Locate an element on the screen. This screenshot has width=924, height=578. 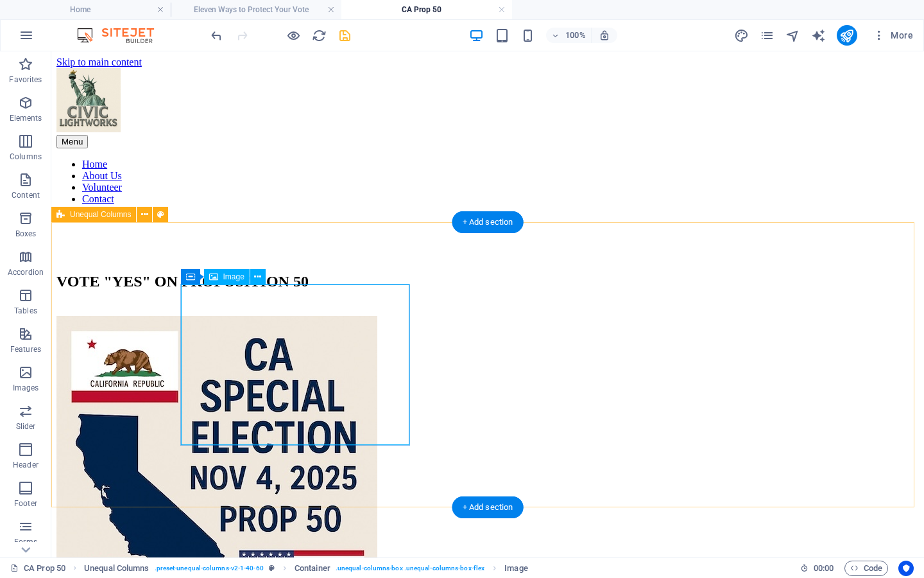
button: text_generator is located at coordinates (819, 36).